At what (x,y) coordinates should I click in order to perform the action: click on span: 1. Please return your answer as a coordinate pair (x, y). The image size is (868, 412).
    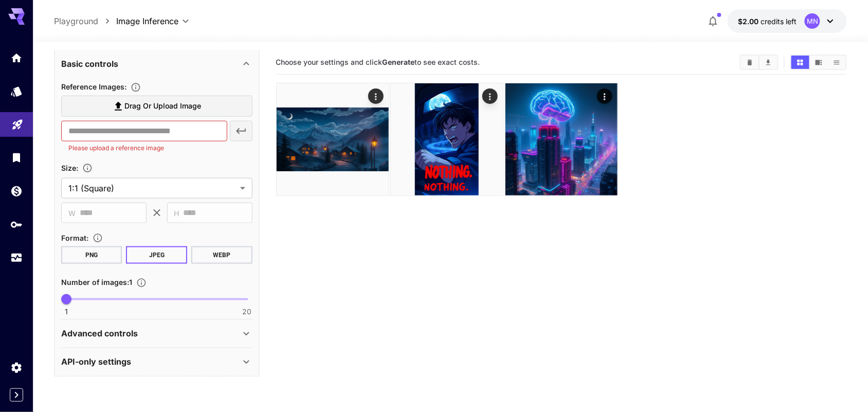
    Looking at the image, I should click on (66, 312).